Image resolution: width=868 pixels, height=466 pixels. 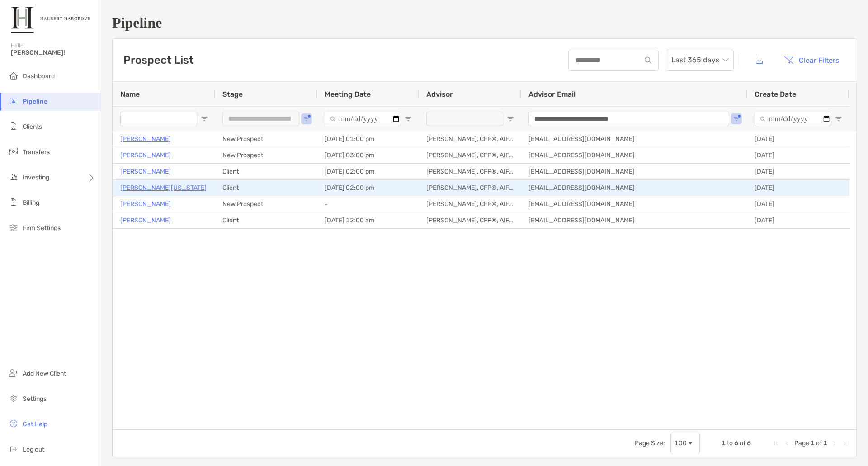 What do you see at coordinates (32, 126) in the screenshot?
I see `span: Clients` at bounding box center [32, 126].